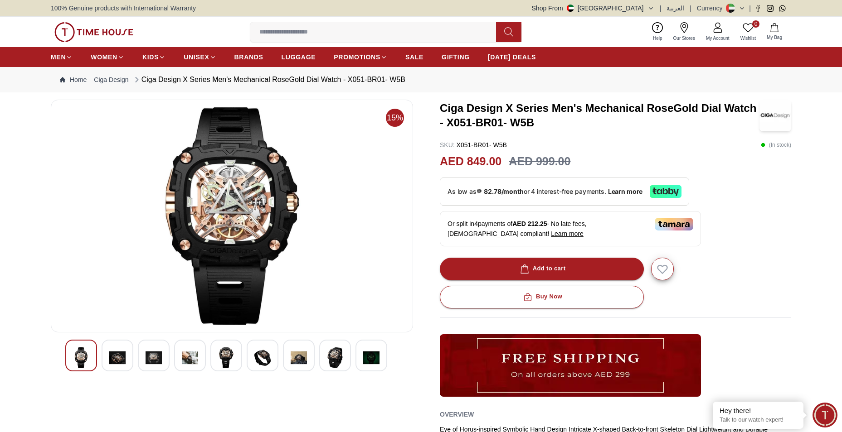 This screenshot has height=432, width=842. I want to click on span: العربية, so click(675, 8).